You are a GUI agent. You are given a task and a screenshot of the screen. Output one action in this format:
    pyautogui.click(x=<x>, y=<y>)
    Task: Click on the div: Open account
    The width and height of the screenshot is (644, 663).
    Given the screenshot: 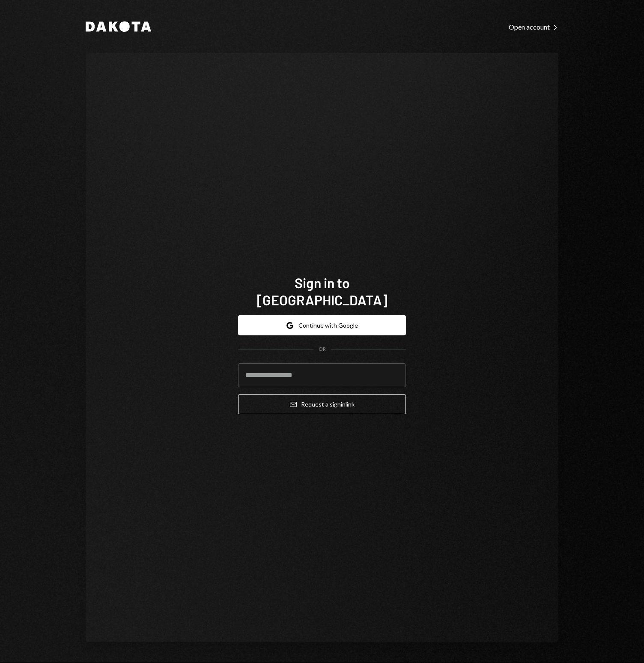 What is the action you would take?
    pyautogui.click(x=534, y=27)
    